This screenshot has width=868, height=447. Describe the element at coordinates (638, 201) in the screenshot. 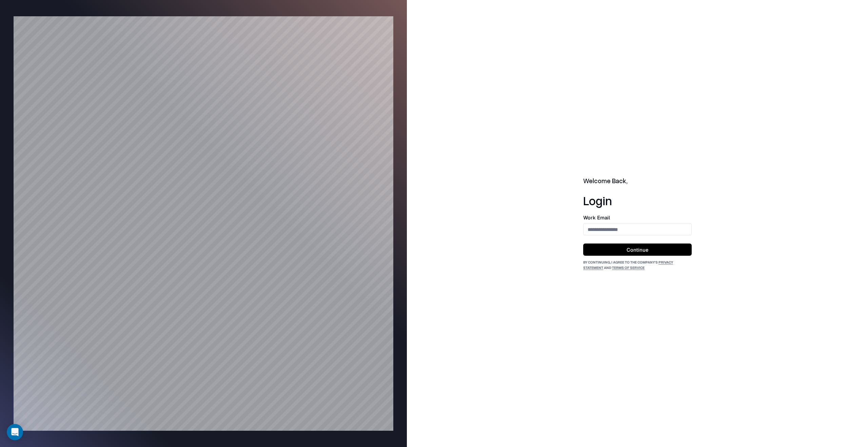

I see `h1: Login` at that location.